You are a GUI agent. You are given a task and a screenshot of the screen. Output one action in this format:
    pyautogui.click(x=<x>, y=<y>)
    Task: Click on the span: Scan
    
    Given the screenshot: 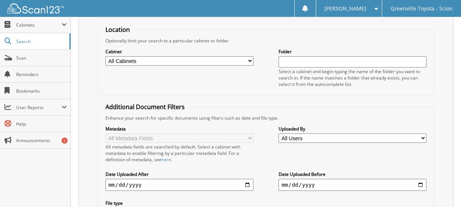 What is the action you would take?
    pyautogui.click(x=41, y=58)
    